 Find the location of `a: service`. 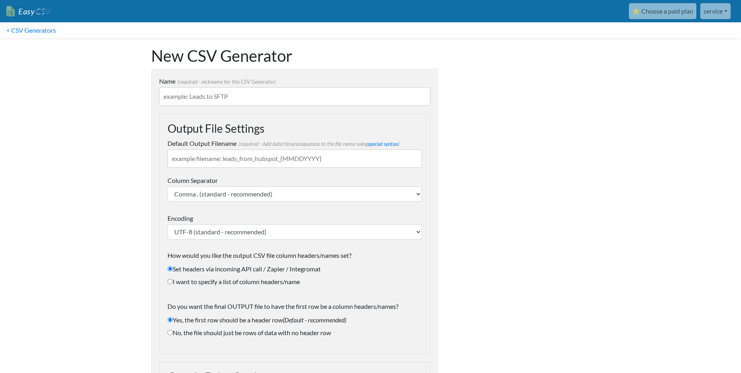

a: service is located at coordinates (715, 11).